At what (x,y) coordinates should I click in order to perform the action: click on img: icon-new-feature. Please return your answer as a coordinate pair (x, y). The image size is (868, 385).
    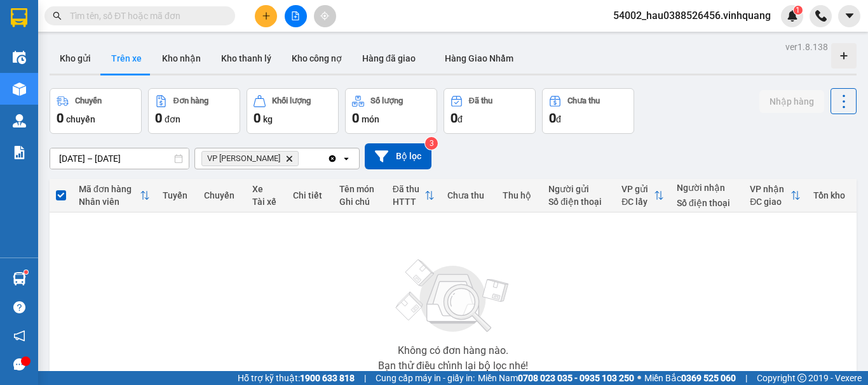
    Looking at the image, I should click on (793, 16).